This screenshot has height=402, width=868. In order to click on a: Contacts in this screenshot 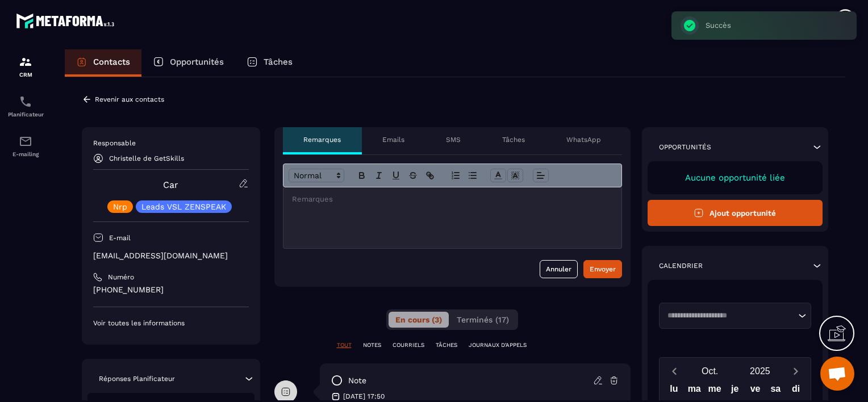, I will do `click(103, 63)`.